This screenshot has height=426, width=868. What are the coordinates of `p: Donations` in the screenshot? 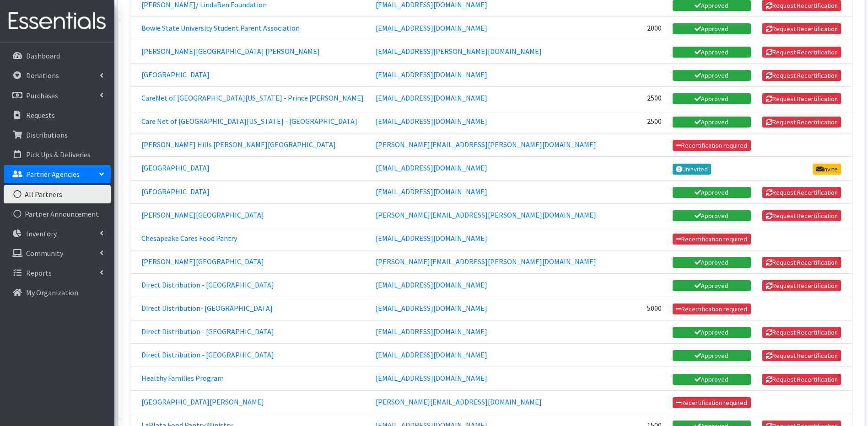 It's located at (42, 75).